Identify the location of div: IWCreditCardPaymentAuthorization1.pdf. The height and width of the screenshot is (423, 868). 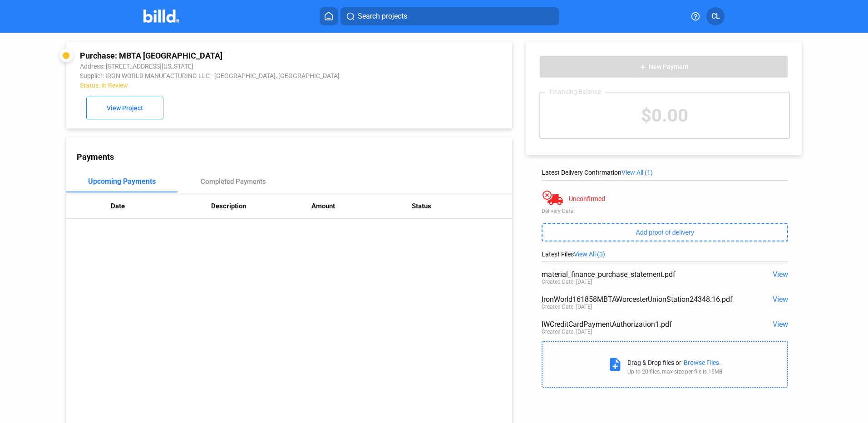
(640, 324).